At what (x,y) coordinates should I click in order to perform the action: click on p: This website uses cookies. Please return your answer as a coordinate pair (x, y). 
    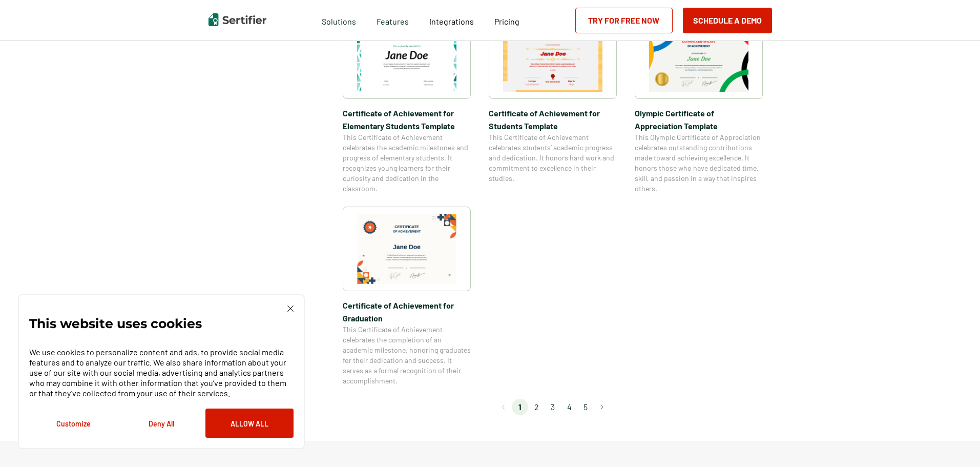
    Looking at the image, I should click on (115, 324).